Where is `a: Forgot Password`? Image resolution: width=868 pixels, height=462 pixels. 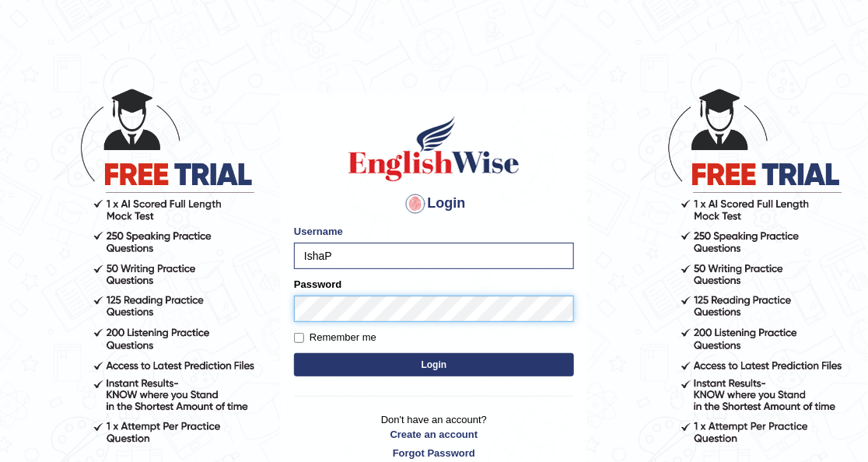 a: Forgot Password is located at coordinates (434, 453).